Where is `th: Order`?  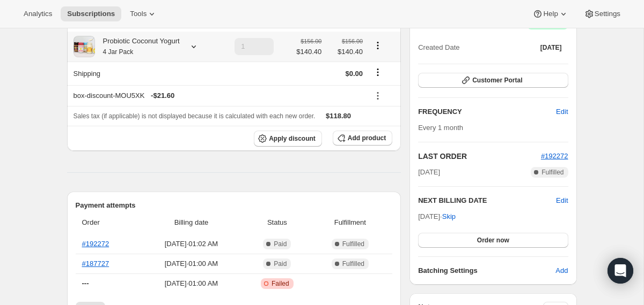
th: Order is located at coordinates (107, 223).